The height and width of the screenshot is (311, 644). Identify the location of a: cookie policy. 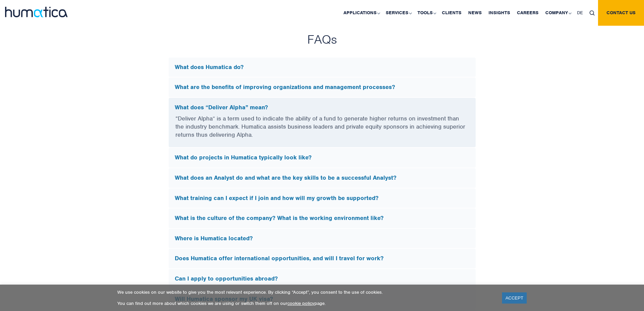
(300, 303).